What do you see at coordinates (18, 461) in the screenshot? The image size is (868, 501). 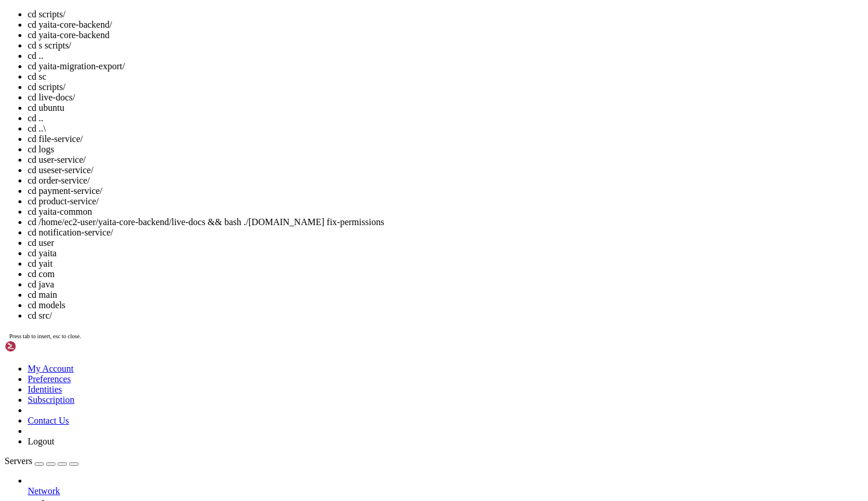 I see `span: Servers` at bounding box center [18, 461].